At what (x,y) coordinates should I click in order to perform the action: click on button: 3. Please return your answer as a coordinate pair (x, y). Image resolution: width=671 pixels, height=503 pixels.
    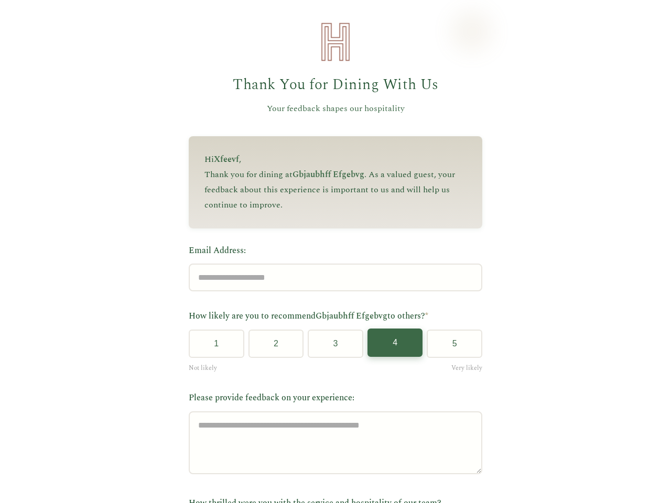
    Looking at the image, I should click on (336, 344).